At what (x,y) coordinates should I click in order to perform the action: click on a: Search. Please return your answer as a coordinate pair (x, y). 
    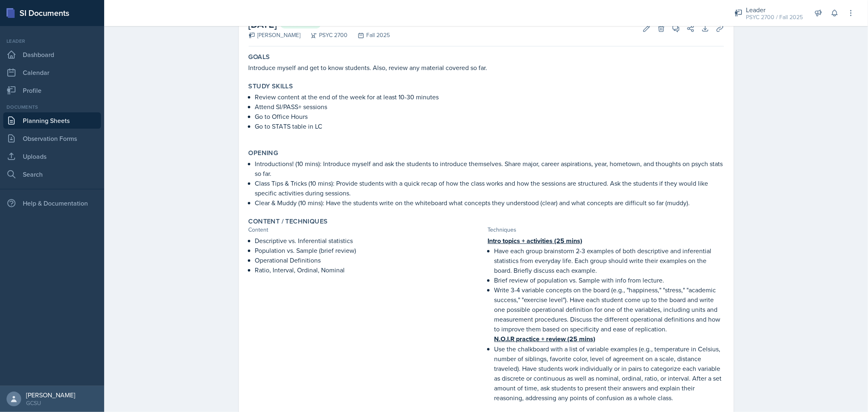
    Looking at the image, I should click on (52, 174).